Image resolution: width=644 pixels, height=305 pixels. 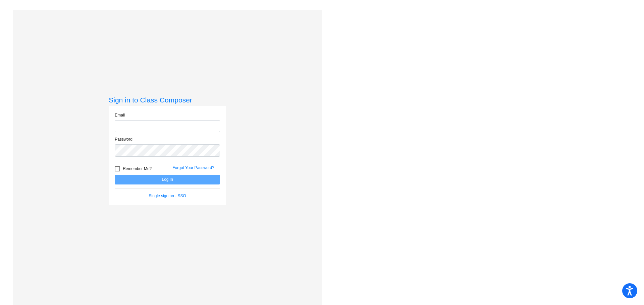 What do you see at coordinates (167, 196) in the screenshot?
I see `a: Single sign on - SSO` at bounding box center [167, 196].